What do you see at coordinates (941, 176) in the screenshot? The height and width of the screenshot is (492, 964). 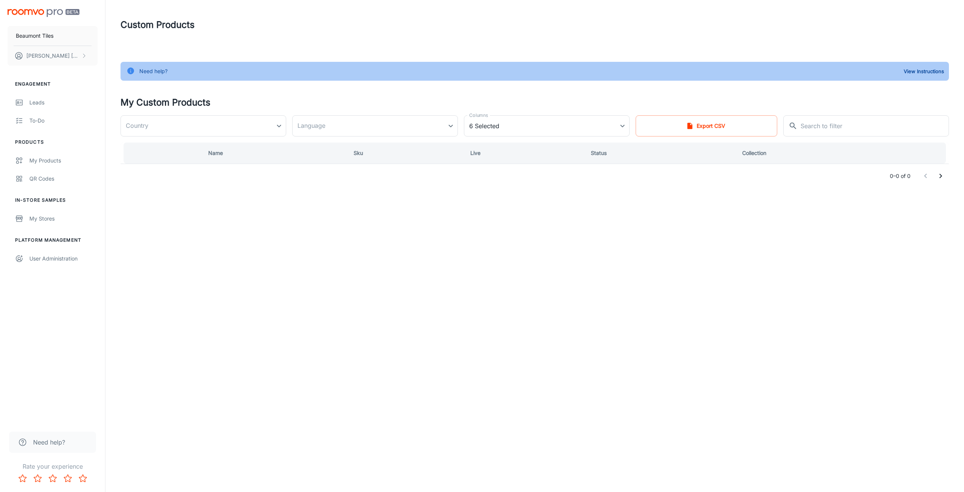 I see `button: Go to next page` at bounding box center [941, 176].